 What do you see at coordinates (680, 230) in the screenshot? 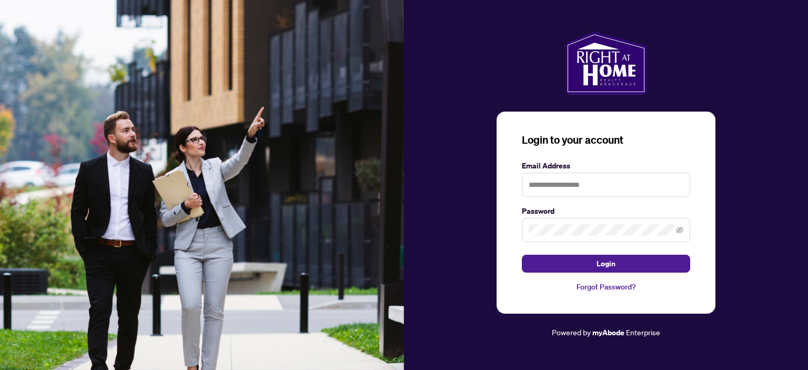
I see `span: eye-invisible` at bounding box center [680, 230].